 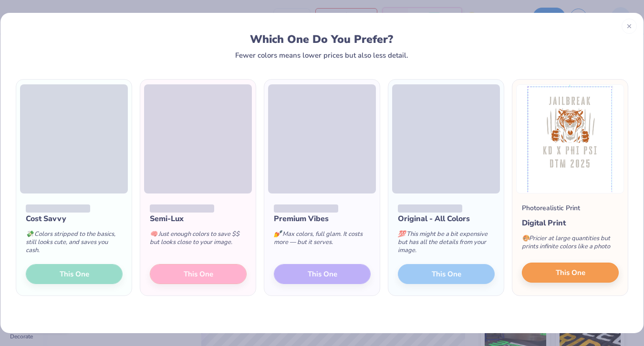 I want to click on div: Colors stripped to the basics, still looks cute, and saves you cash., so click(x=74, y=244).